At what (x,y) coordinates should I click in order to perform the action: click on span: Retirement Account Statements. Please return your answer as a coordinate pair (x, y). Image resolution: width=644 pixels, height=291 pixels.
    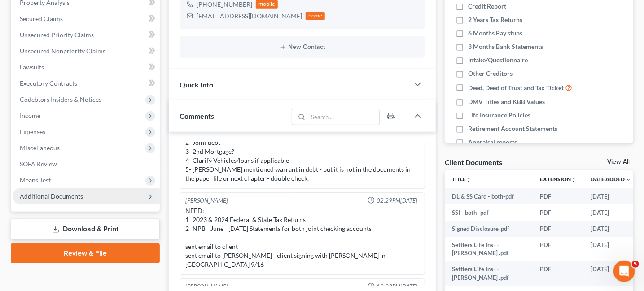
    Looking at the image, I should click on (512, 129).